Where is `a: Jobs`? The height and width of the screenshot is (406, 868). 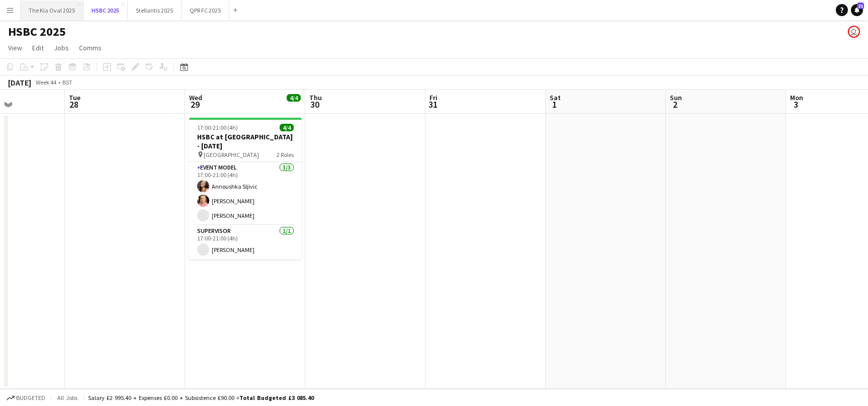
a: Jobs is located at coordinates (61, 48).